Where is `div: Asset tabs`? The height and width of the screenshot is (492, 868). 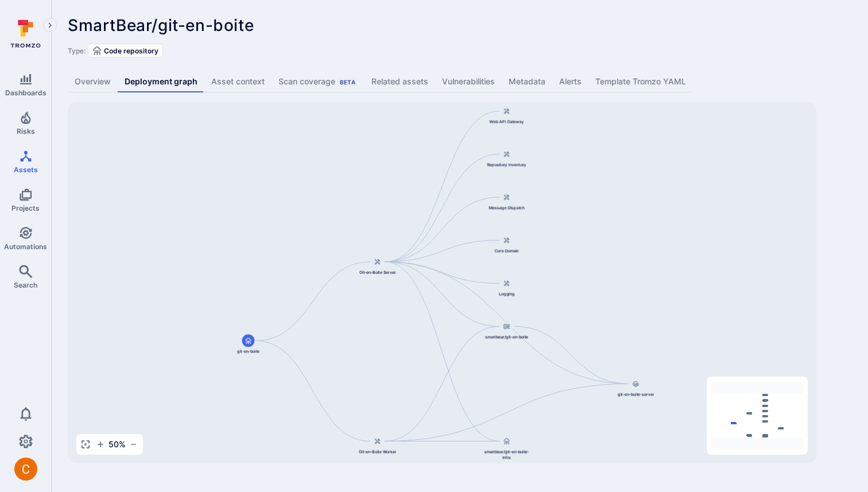 div: Asset tabs is located at coordinates (460, 81).